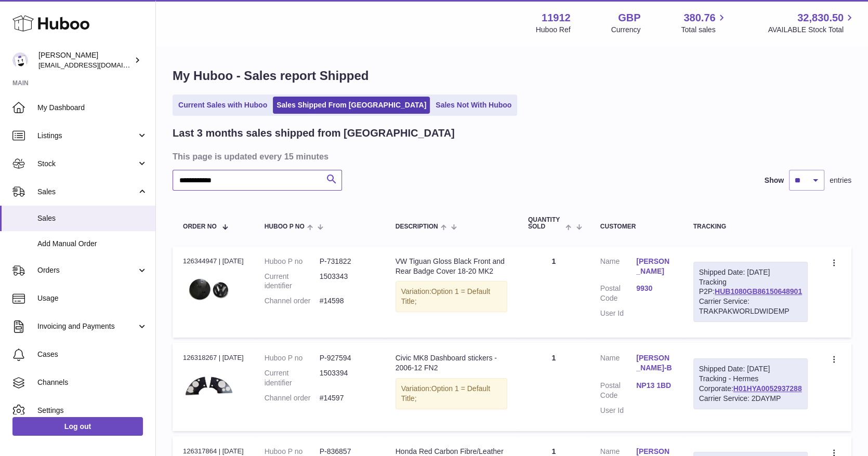  I want to click on span: Listings, so click(87, 136).